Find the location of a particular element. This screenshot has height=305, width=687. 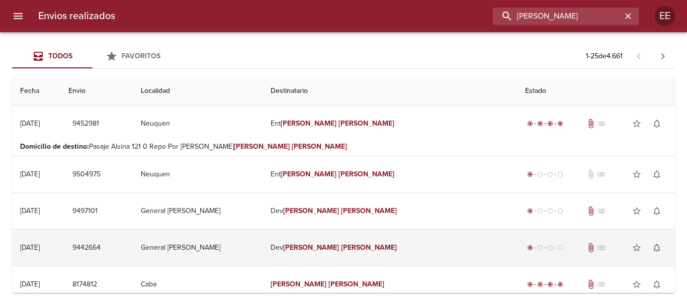

div: EE is located at coordinates (665, 16).